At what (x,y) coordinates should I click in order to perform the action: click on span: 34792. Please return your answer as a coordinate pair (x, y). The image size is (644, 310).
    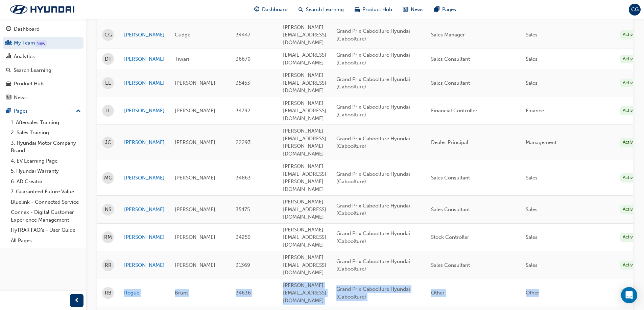
    Looking at the image, I should click on (242, 111).